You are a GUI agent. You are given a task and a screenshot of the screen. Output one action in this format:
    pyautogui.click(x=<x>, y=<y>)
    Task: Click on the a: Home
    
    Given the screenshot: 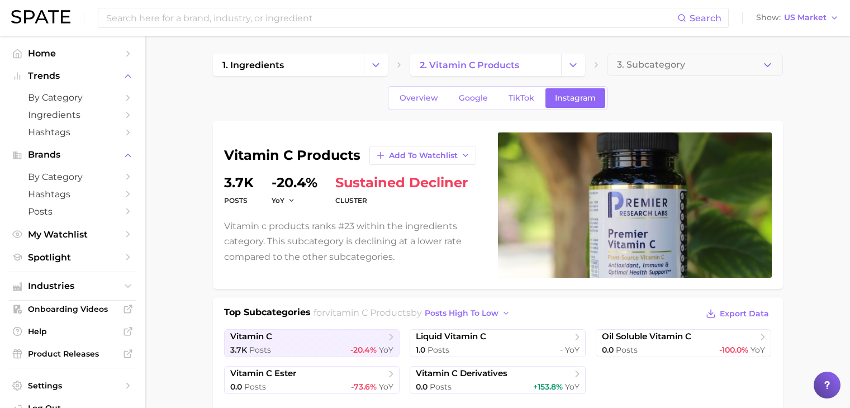 What is the action you would take?
    pyautogui.click(x=73, y=53)
    